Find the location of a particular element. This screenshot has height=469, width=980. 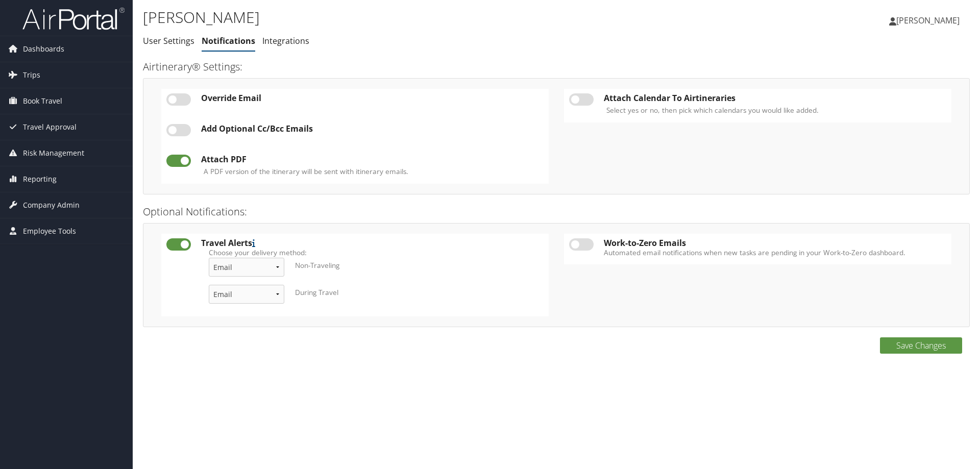

label: During Travel is located at coordinates (317, 293).